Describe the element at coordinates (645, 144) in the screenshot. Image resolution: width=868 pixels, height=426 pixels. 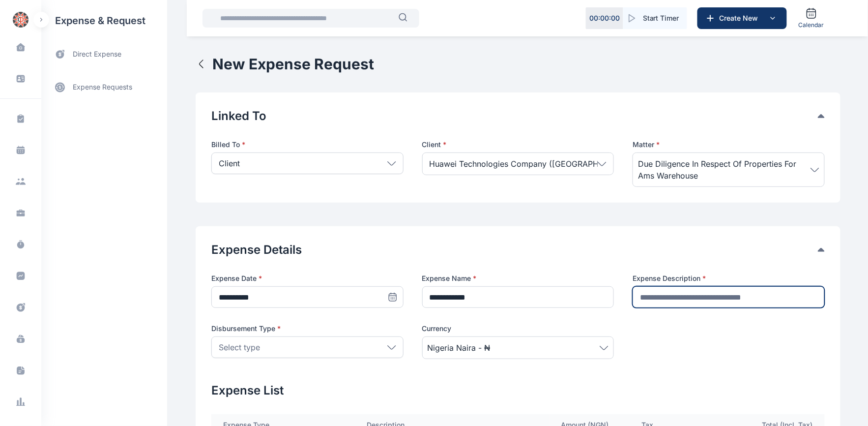
I see `span: Matter` at that location.